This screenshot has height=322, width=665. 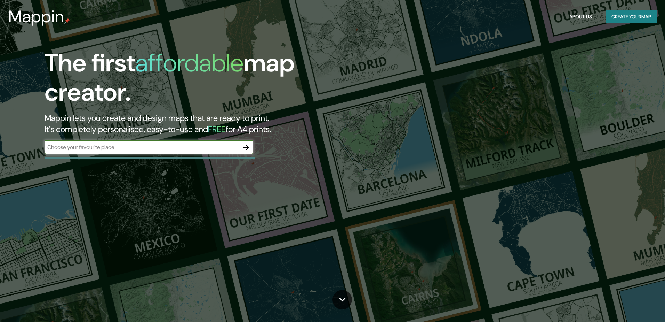 What do you see at coordinates (581, 17) in the screenshot?
I see `button: About Us` at bounding box center [581, 17].